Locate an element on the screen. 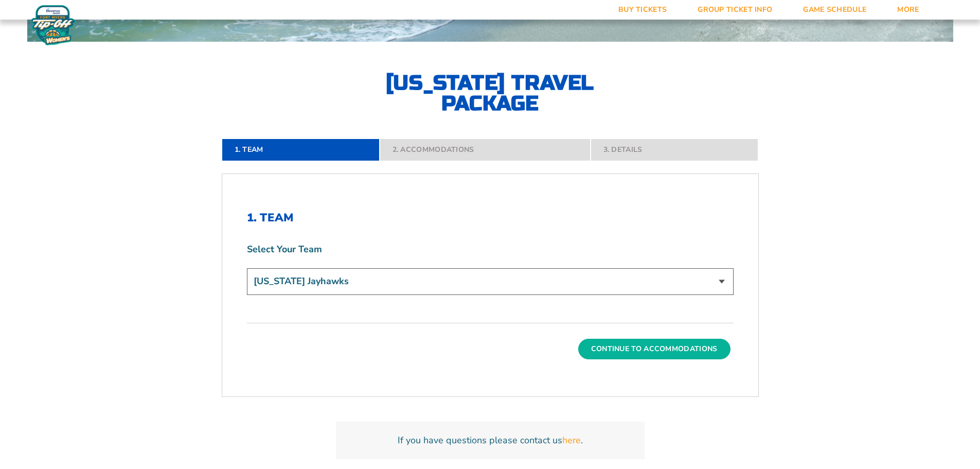 This screenshot has width=980, height=469. label: Select Your Team is located at coordinates (490, 250).